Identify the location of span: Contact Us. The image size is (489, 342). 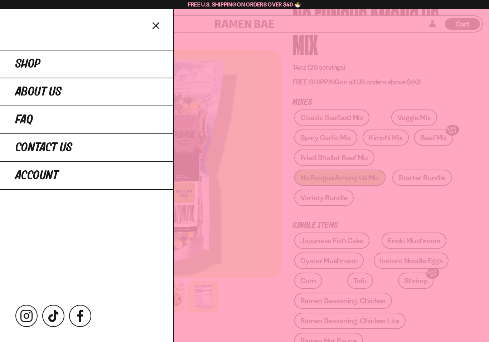
(44, 148).